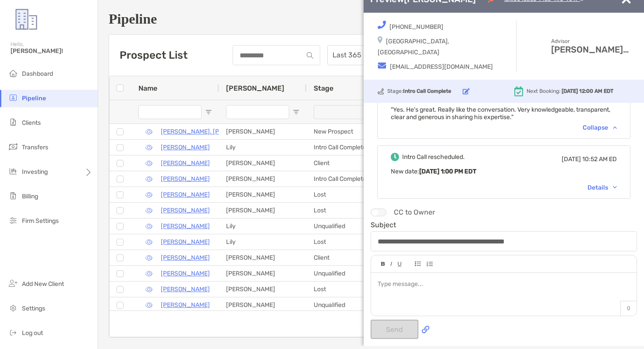 The width and height of the screenshot is (644, 349). Describe the element at coordinates (425, 329) in the screenshot. I see `img: Icon. Upload file` at that location.